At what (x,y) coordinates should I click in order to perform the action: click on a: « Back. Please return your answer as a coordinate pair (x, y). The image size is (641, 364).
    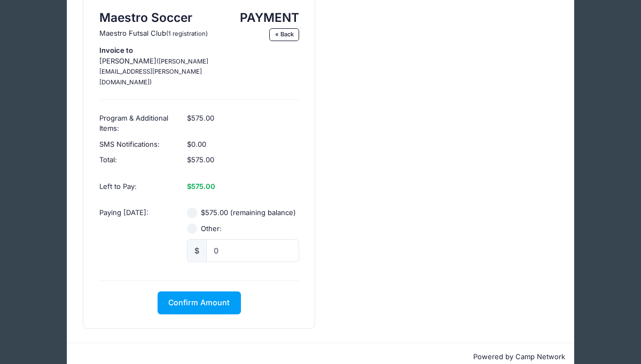
    Looking at the image, I should click on (284, 34).